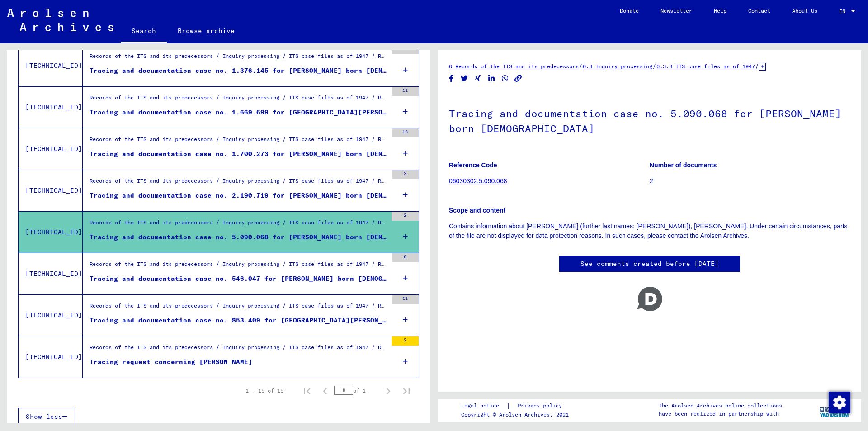 This screenshot has width=868, height=431. Describe the element at coordinates (720, 414) in the screenshot. I see `p: have been realized in partnership with` at that location.